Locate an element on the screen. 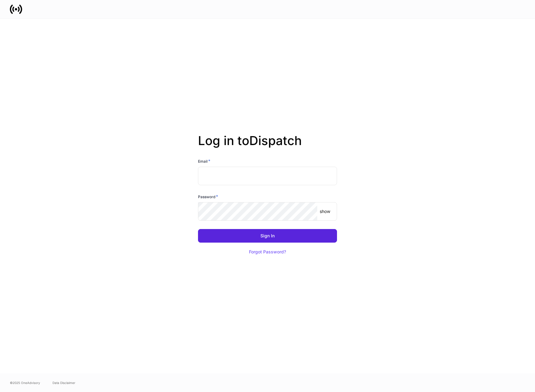 The height and width of the screenshot is (392, 535). span: © 2025 OneAdvisory is located at coordinates (25, 383).